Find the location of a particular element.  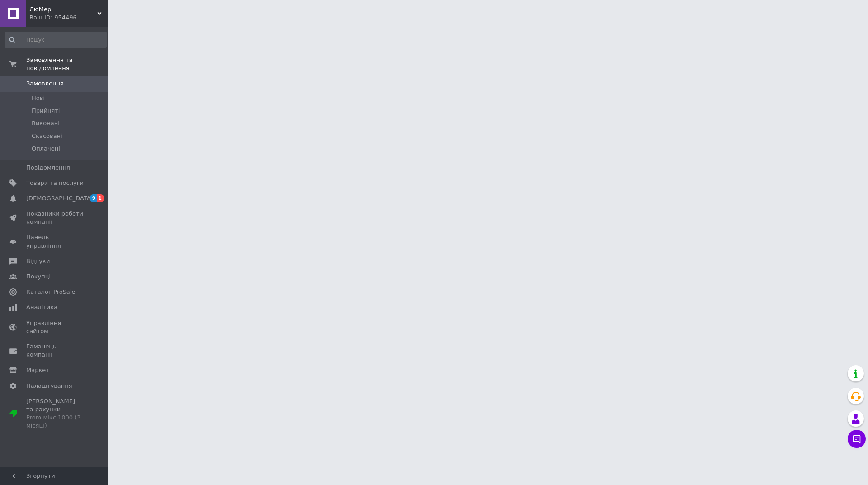

span: Замовлення та повідомлення is located at coordinates (68, 64).